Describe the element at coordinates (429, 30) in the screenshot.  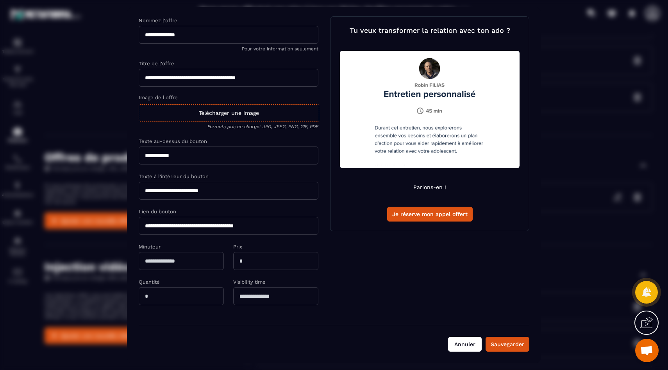
I see `p: Tu veux transformer la relation avec ton ado ?` at that location.